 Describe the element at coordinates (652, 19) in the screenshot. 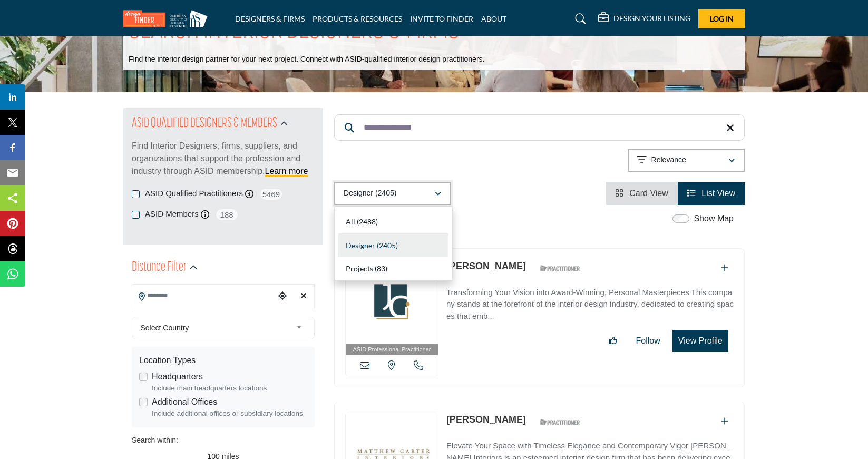

I see `h5: DESIGN YOUR LISTING` at that location.